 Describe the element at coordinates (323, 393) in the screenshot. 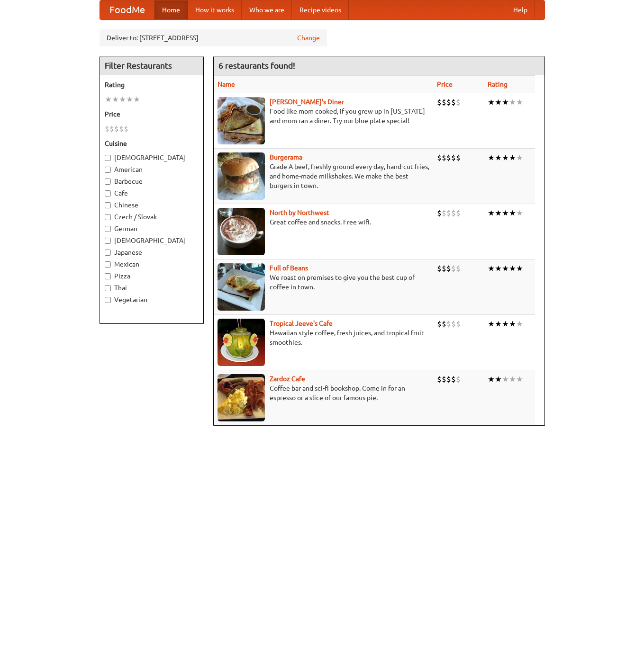

I see `p: Coffee bar and sci-fi bookshop. Come in for an espresso or a slice of our famous pie.` at that location.